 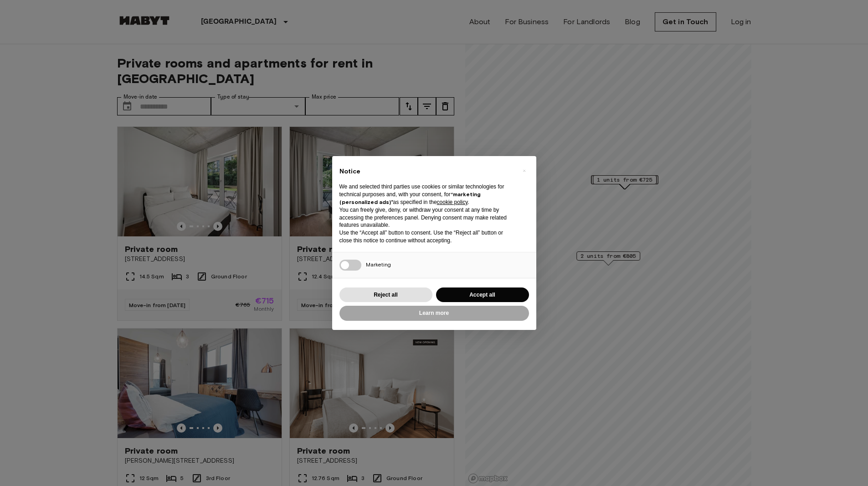 I want to click on span: Marketing, so click(x=378, y=264).